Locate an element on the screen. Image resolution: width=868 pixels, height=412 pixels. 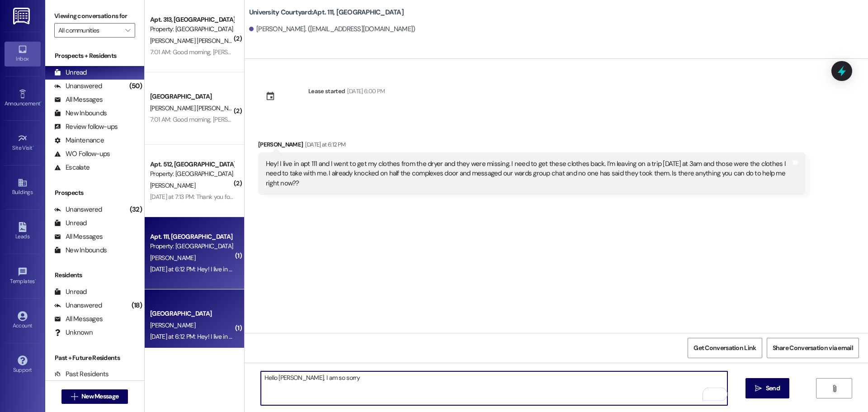
div: Maintenance is located at coordinates (79, 140).